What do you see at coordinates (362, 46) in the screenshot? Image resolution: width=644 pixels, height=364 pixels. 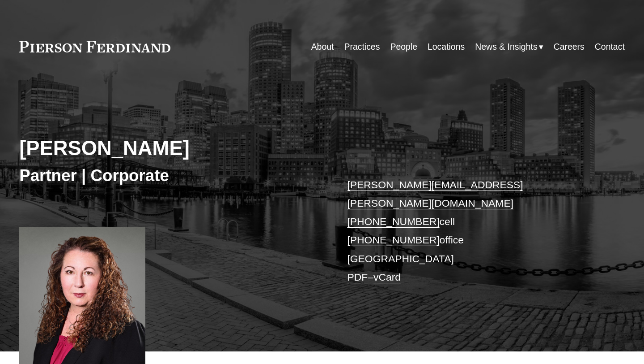 I see `a: Practices` at bounding box center [362, 46].